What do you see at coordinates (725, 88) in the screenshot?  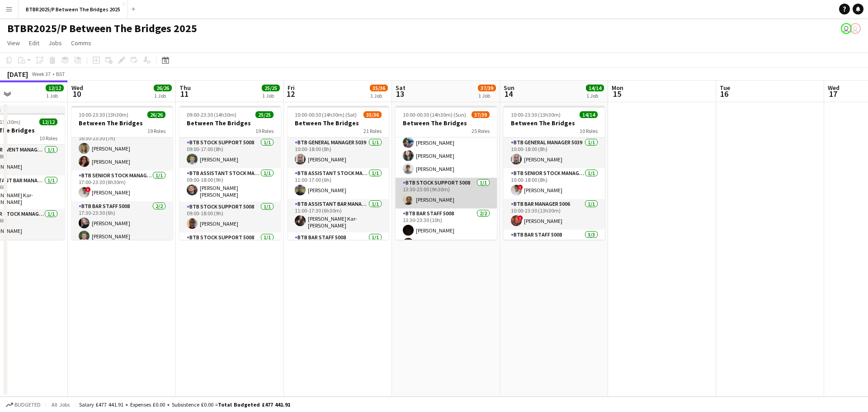 I see `span: Tue` at bounding box center [725, 88].